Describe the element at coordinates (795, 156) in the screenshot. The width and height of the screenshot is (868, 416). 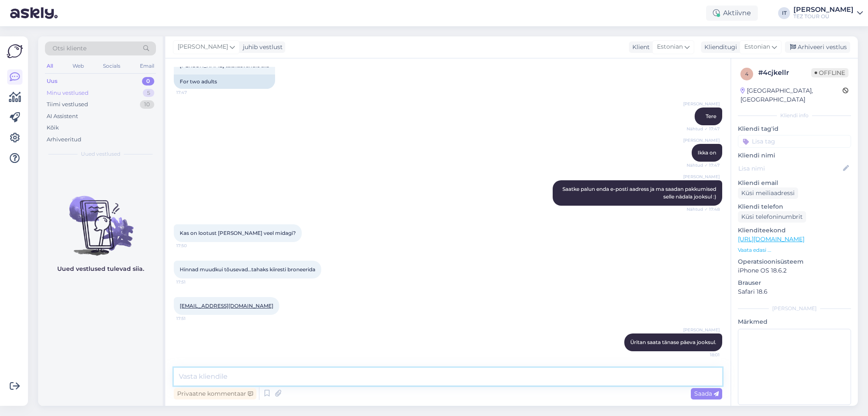
I see `p: Kliendi nimi` at that location.